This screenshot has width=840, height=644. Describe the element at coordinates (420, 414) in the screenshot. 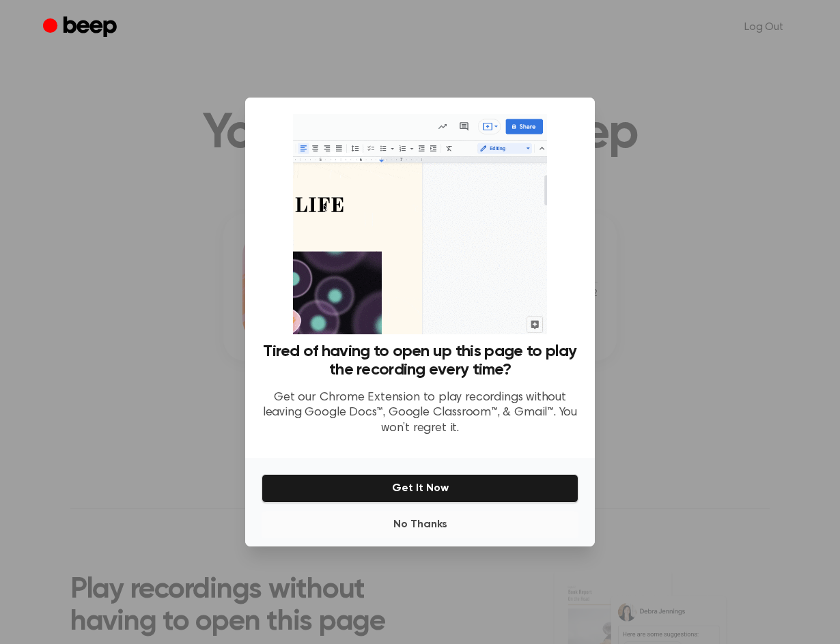

I see `p: Get our Chrome Extension to play recordings without leaving Google Docs™, Google Classroom™, & Gm...` at that location.